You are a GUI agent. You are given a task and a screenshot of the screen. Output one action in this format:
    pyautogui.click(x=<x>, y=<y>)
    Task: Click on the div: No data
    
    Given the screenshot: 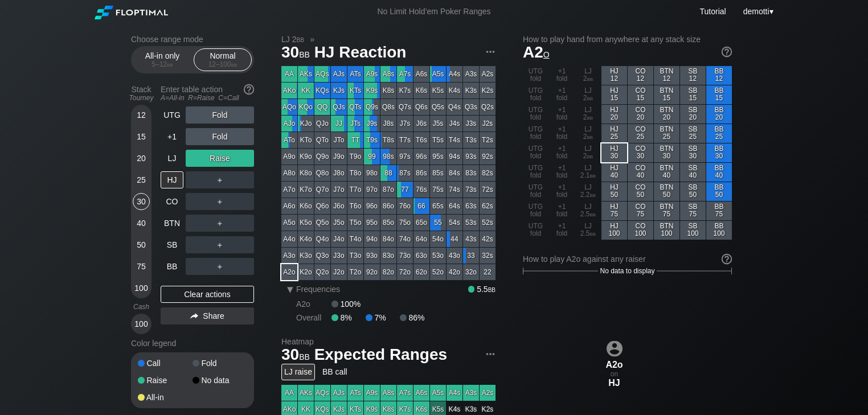 What is the action you would take?
    pyautogui.click(x=220, y=380)
    